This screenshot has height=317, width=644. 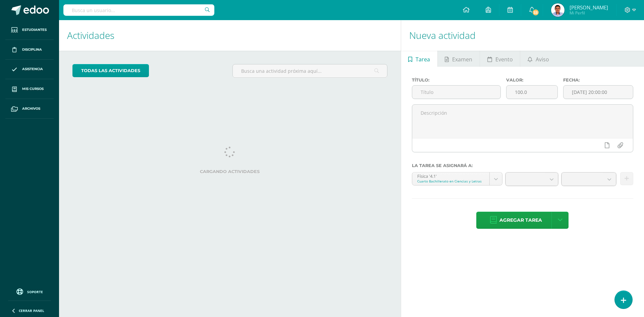 I want to click on img: b348a37d6ac1e07ade2a89e680b9c67f.png, so click(x=558, y=10).